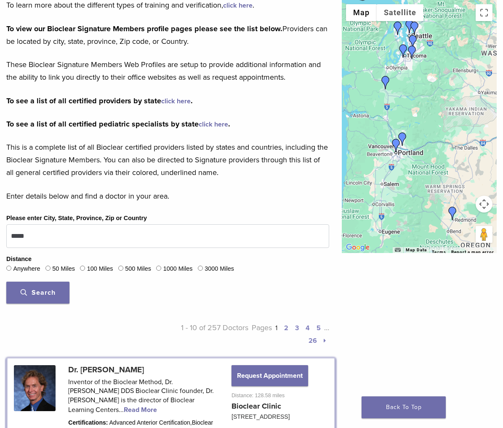 Image resolution: width=503 pixels, height=428 pixels. What do you see at coordinates (439, 252) in the screenshot?
I see `a: Terms (opens in new tab)` at bounding box center [439, 252].